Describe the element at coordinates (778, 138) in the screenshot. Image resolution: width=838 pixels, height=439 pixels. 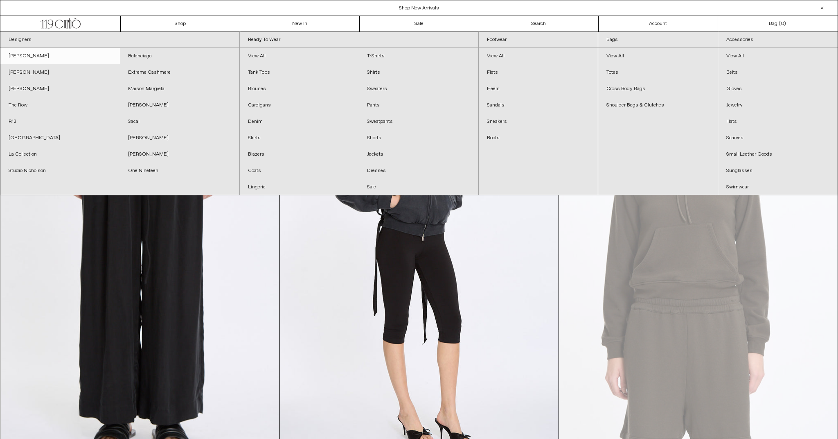
I see `a: Scarves` at that location.